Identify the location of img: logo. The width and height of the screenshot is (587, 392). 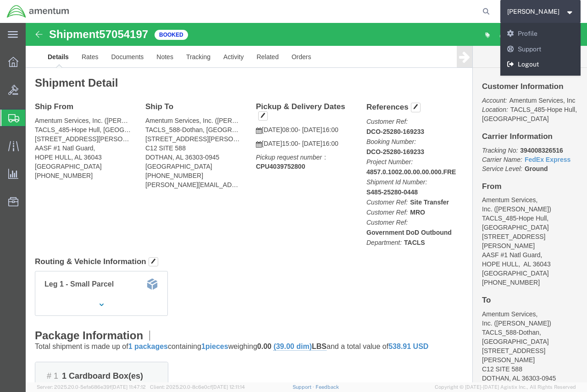
(38, 12).